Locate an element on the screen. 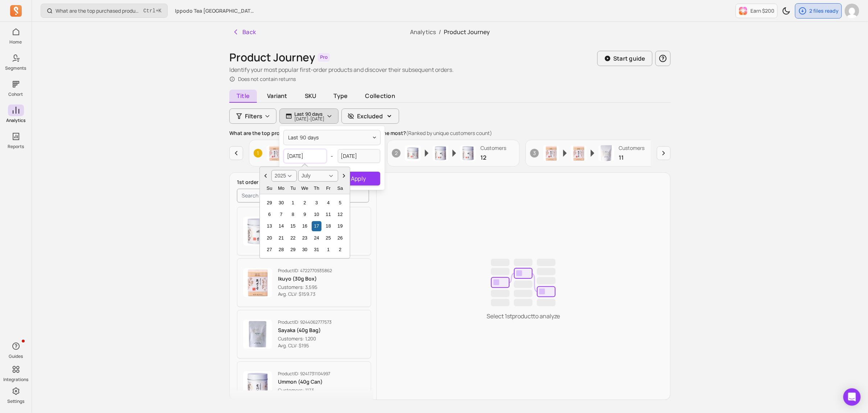  p: Cohort is located at coordinates (16, 94).